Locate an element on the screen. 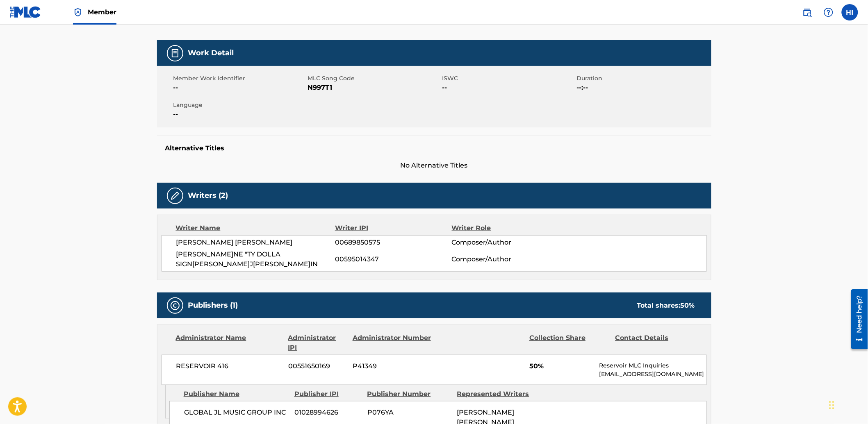  span: 00689850575 is located at coordinates (393, 243).